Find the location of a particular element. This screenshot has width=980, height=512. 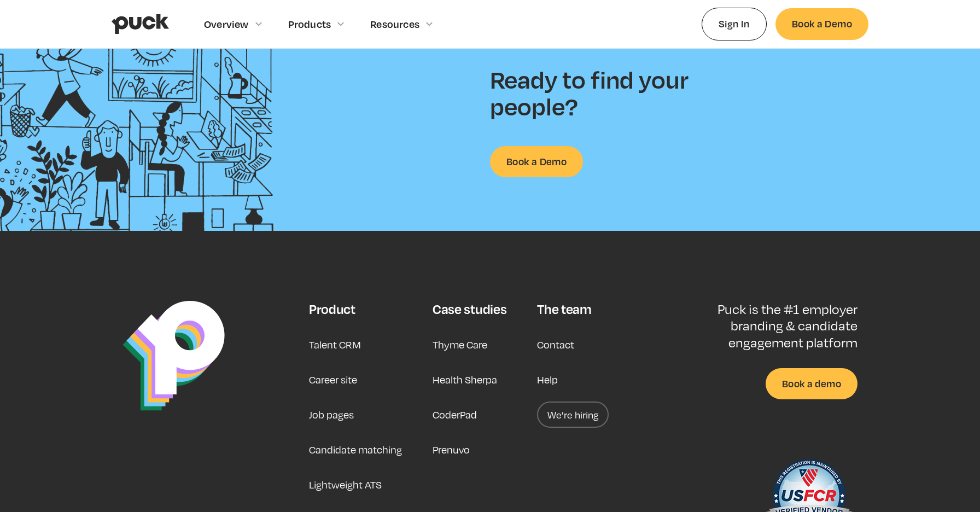

a: Sign In is located at coordinates (734, 23).